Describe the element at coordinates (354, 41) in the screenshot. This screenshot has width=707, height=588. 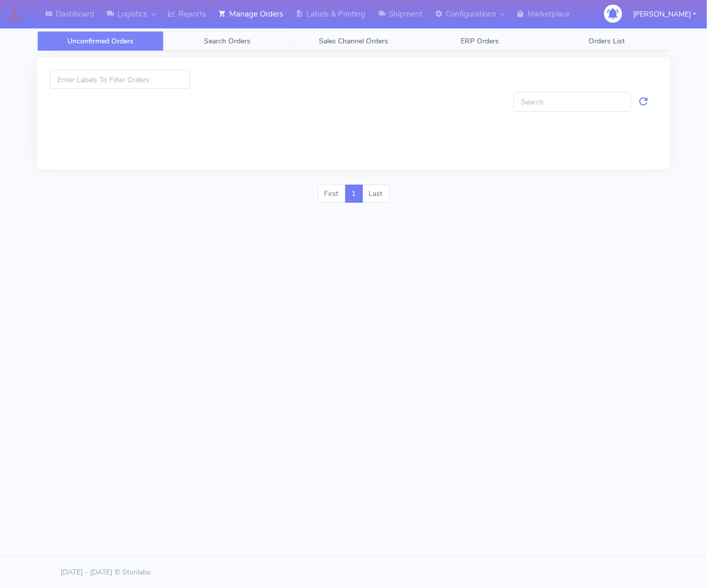
I see `ul: Tabs` at that location.